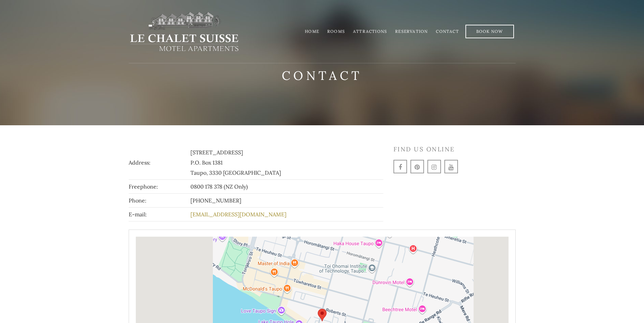 The width and height of the screenshot is (644, 323). What do you see at coordinates (369, 31) in the screenshot?
I see `a: Attractions` at bounding box center [369, 31].